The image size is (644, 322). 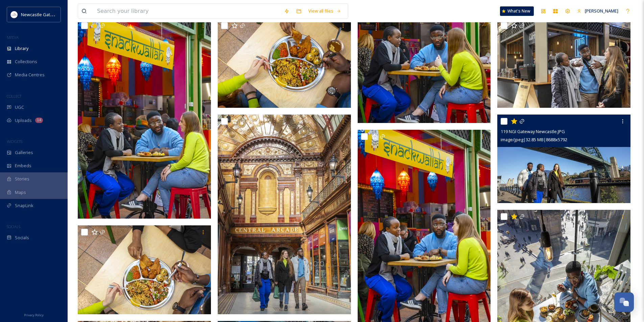 I want to click on span: UGC, so click(x=19, y=107).